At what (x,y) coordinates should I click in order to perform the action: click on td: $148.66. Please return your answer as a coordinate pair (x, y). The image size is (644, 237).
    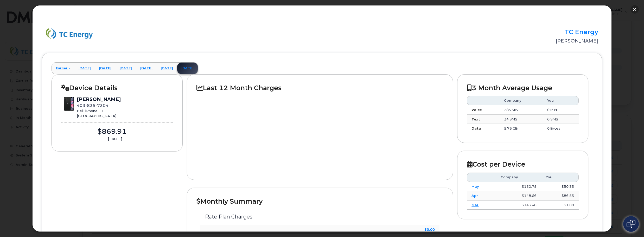
    Looking at the image, I should click on (518, 196).